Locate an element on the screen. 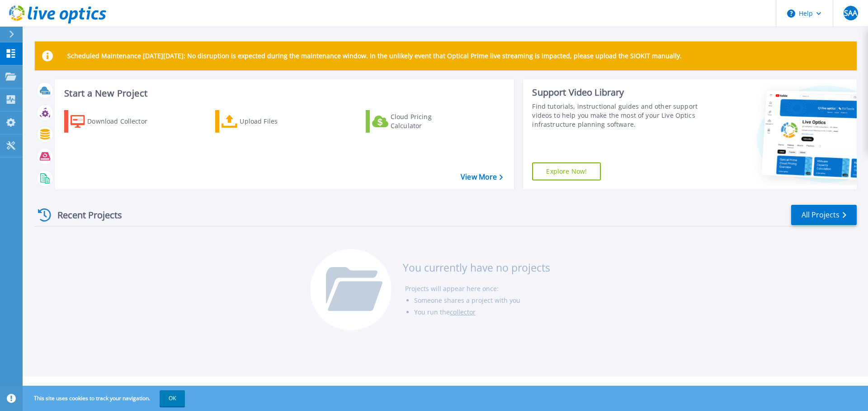  div: Cloud Pricing Calculator is located at coordinates (427, 122).